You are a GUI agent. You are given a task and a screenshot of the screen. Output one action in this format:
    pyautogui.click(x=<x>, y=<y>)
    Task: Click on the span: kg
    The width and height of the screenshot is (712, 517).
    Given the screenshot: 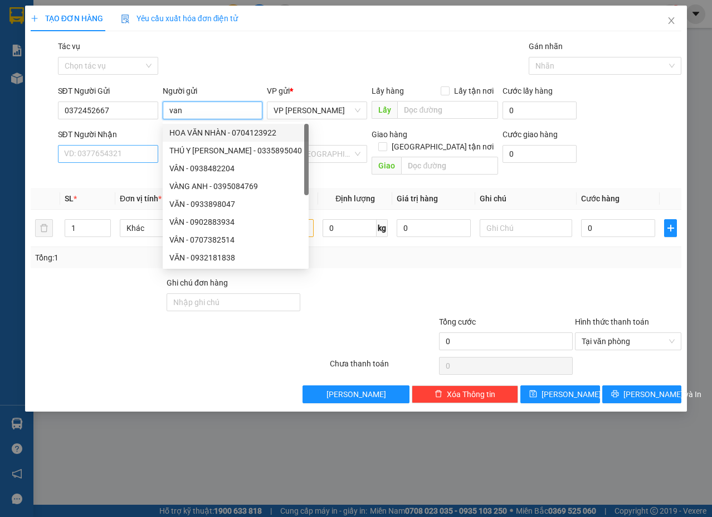 What is the action you would take?
    pyautogui.click(x=382, y=228)
    